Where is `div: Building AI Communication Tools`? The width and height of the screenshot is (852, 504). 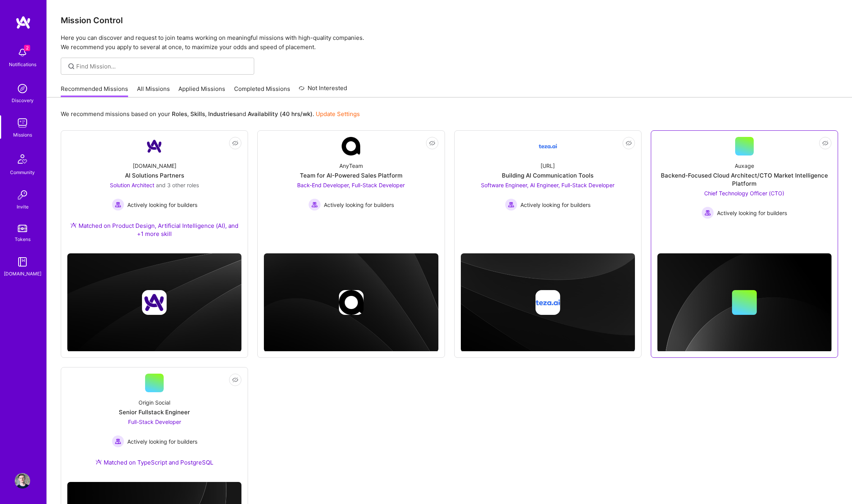
div: Building AI Communication Tools is located at coordinates (547, 175).